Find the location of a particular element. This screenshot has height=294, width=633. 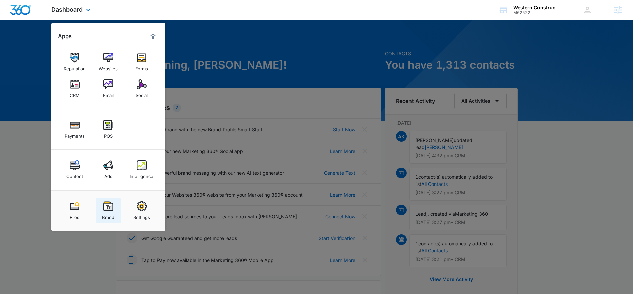

div: POS is located at coordinates (108, 134).